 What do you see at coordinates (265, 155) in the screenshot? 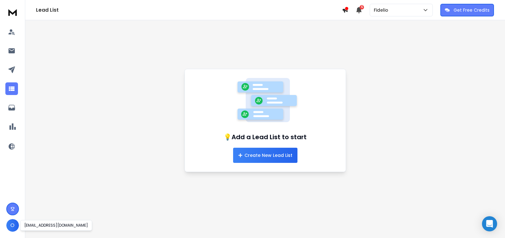
I see `button: Create New Lead List` at bounding box center [265, 155].